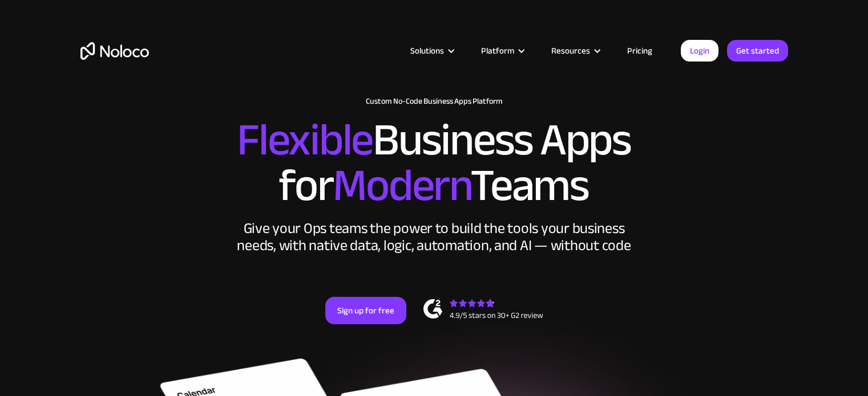 Image resolution: width=868 pixels, height=396 pixels. I want to click on span: Flexible, so click(305, 139).